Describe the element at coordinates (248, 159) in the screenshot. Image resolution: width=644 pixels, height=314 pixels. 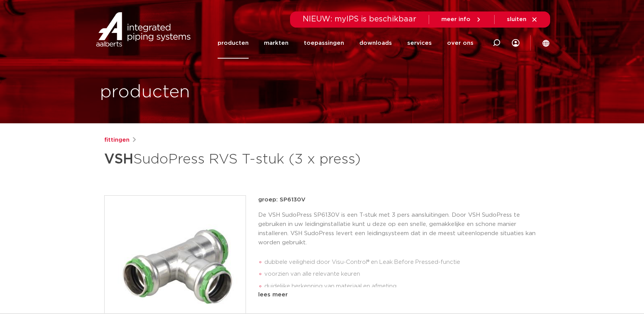
I see `h1: SudoPress RVS T-stuk (3 x press)` at that location.